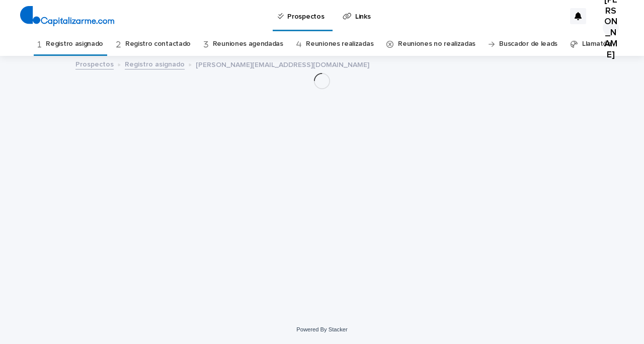  I want to click on a: Reuniones realizadas, so click(340, 44).